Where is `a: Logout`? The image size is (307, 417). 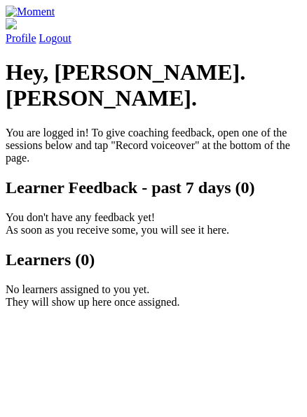 a: Logout is located at coordinates (55, 38).